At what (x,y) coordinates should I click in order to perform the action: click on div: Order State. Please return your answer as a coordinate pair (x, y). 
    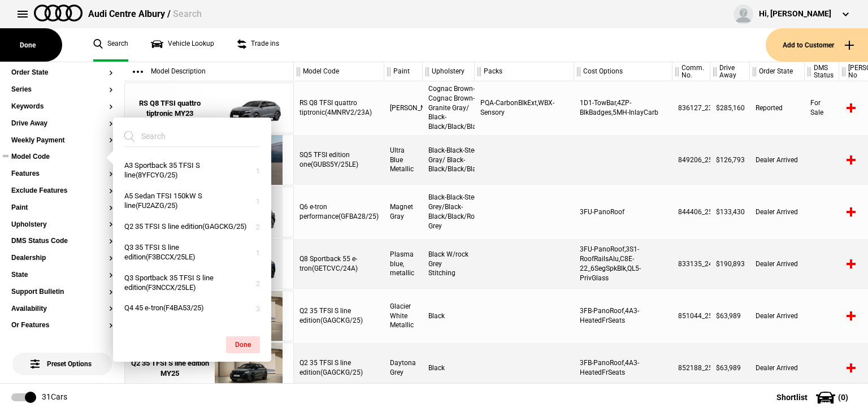
    Looking at the image, I should click on (777, 71).